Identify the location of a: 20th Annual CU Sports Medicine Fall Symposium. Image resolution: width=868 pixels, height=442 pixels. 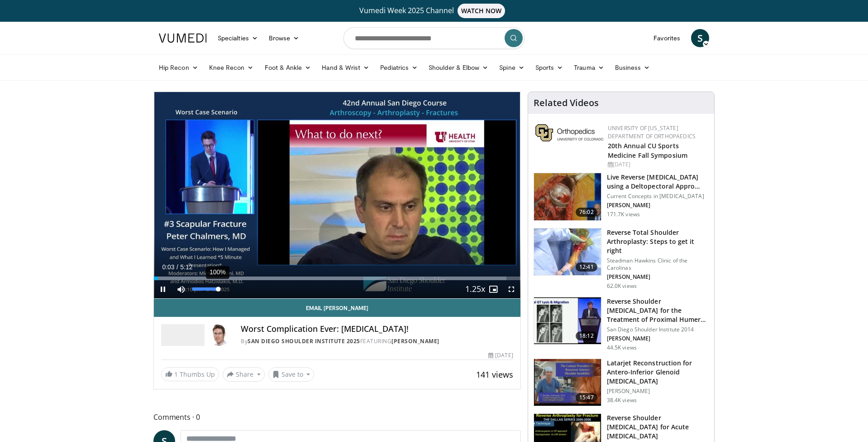
(648, 150).